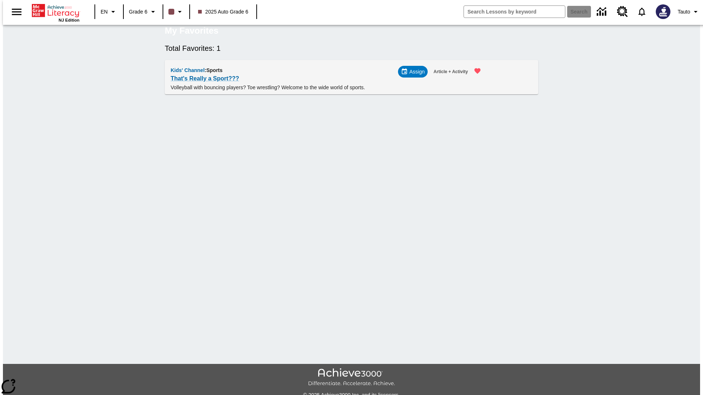  Describe the element at coordinates (602, 12) in the screenshot. I see `a: Data Center` at that location.